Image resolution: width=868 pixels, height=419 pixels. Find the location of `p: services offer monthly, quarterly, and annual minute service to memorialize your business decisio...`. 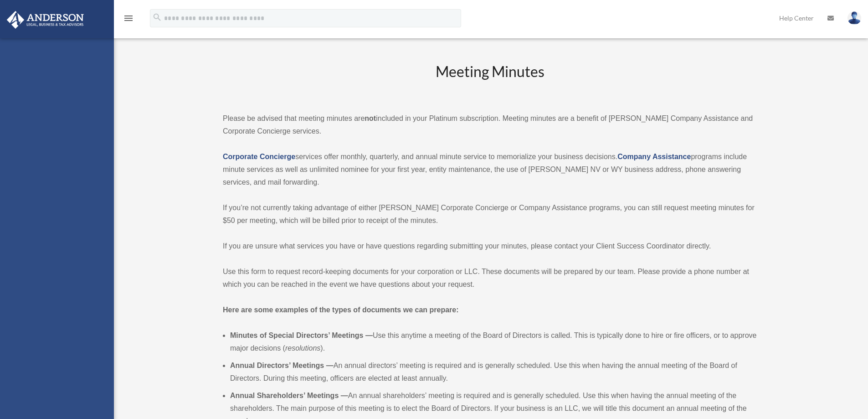

p: services offer monthly, quarterly, and annual minute service to memorialize your business decisio... is located at coordinates (490, 169).